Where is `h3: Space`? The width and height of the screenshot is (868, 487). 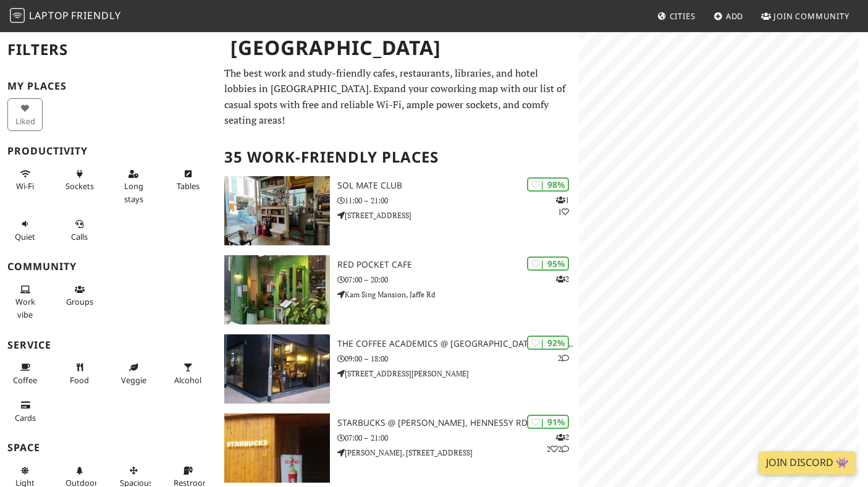
h3: Space is located at coordinates (108, 447).